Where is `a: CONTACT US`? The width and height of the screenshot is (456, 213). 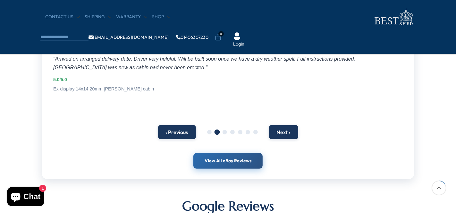
a: CONTACT US is located at coordinates (63, 17).